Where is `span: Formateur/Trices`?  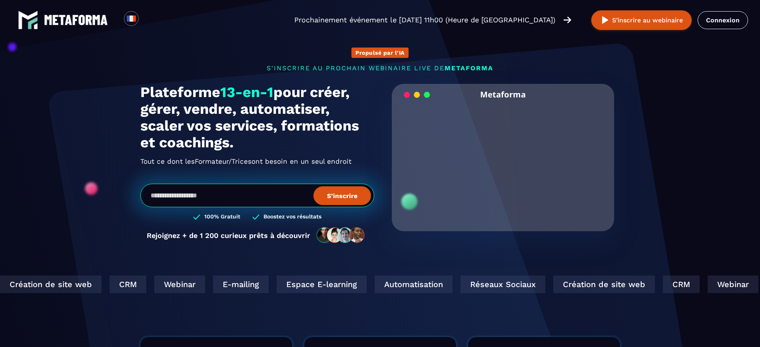 span: Formateur/Trices is located at coordinates (223, 162).